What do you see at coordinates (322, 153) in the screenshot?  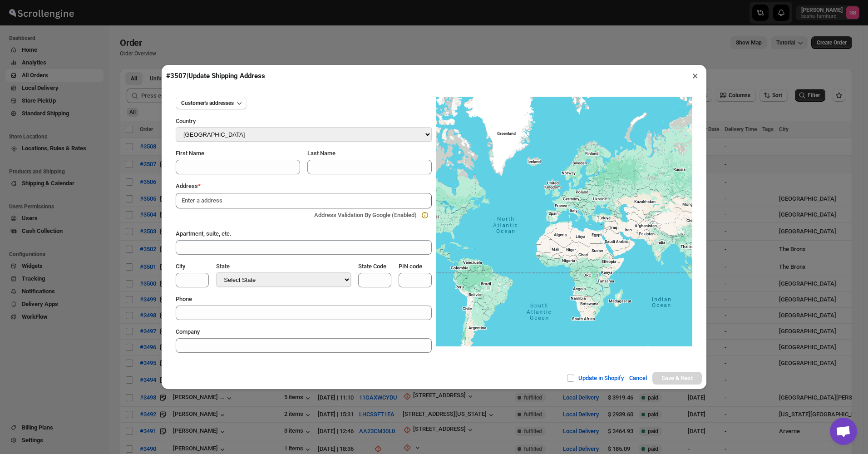 I see `span: Last Name` at bounding box center [322, 153].